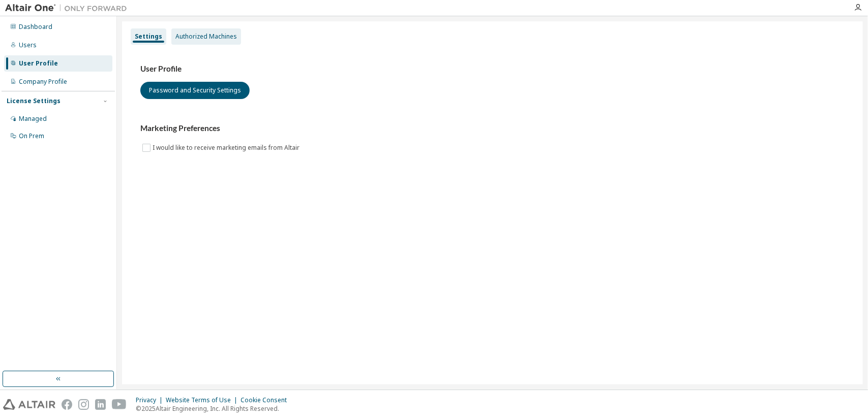 This screenshot has height=419, width=868. I want to click on div: Cookie Consent, so click(267, 400).